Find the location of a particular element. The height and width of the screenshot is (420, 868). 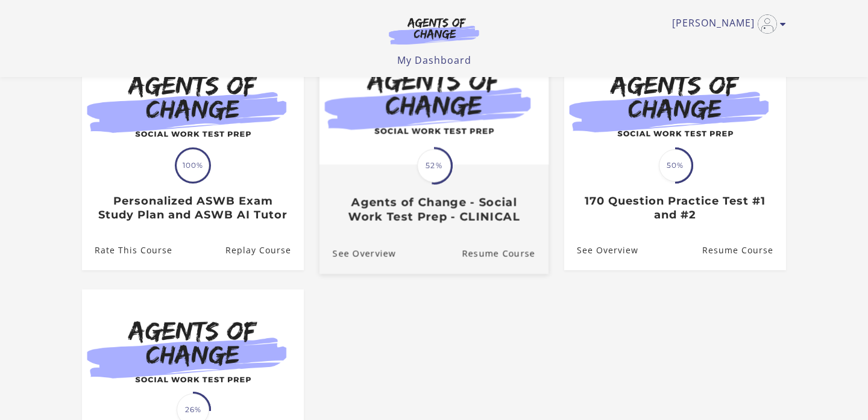

a: Toggle menu is located at coordinates (726, 24).